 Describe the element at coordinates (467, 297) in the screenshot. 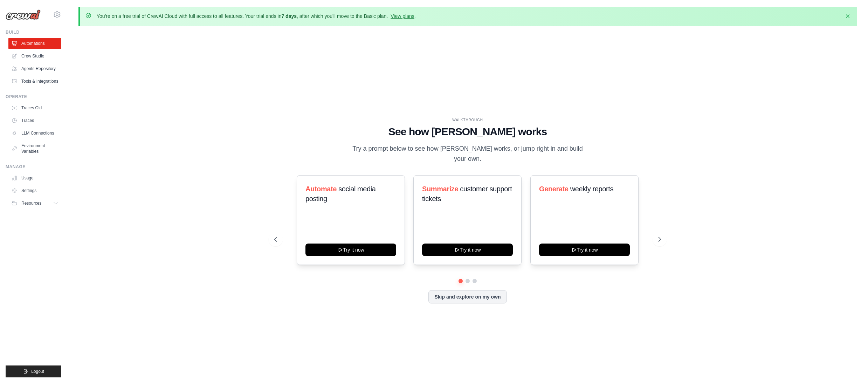

I see `button: Skip and explore on my own` at that location.